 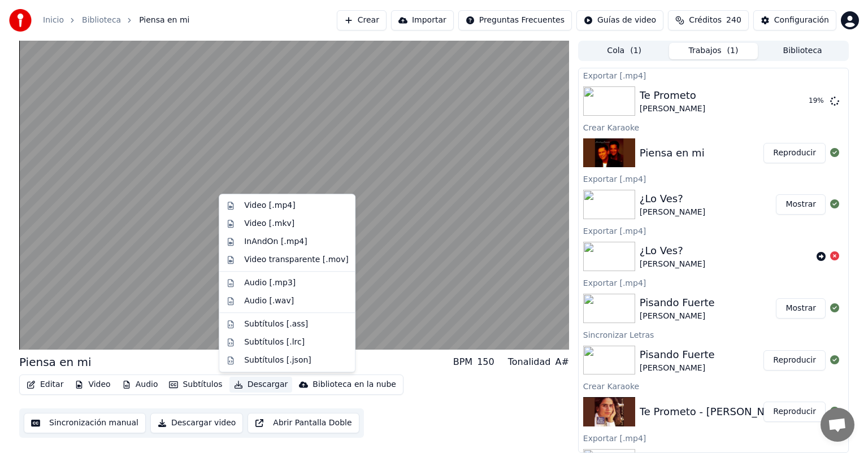 I want to click on button: Configuración, so click(x=794, y=20).